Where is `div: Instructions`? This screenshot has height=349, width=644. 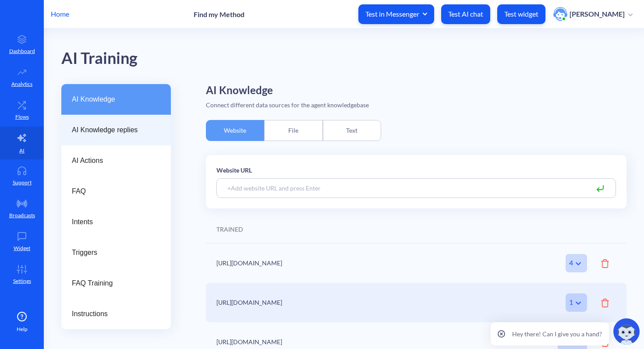 div: Instructions is located at coordinates (116, 314).